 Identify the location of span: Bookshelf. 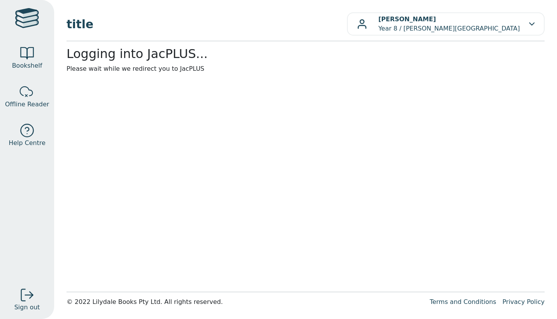
(27, 66).